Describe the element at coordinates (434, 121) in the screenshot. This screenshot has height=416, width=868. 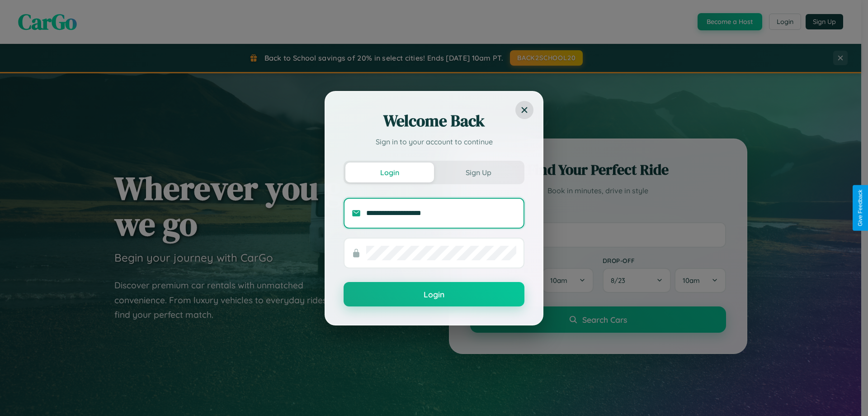
I see `h2: Welcome Back` at that location.